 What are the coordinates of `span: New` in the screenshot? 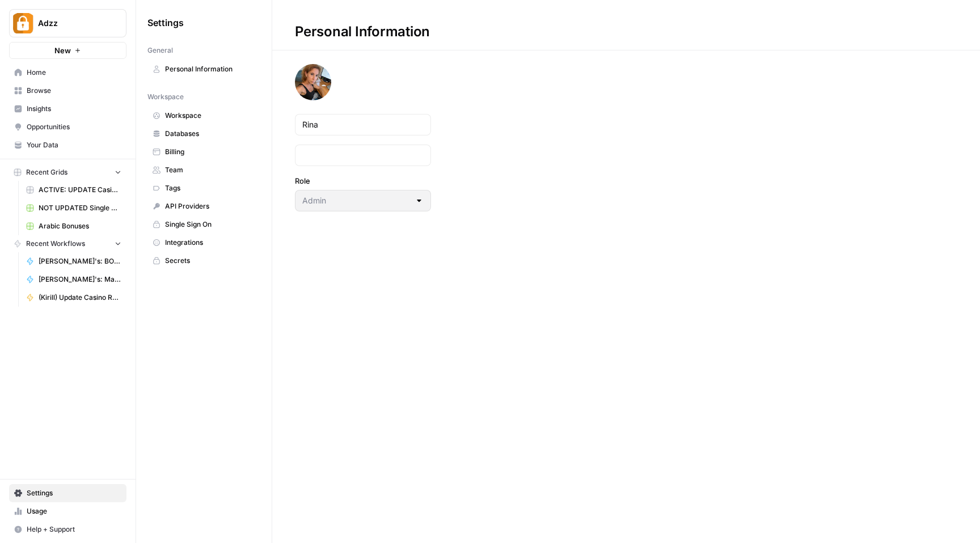 It's located at (63, 50).